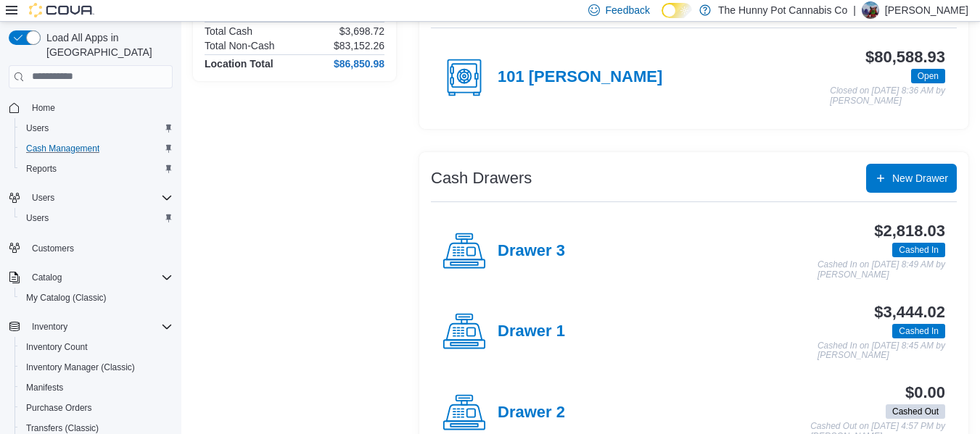 This screenshot has width=980, height=434. Describe the element at coordinates (905, 58) in the screenshot. I see `h3: $80,588.93` at that location.